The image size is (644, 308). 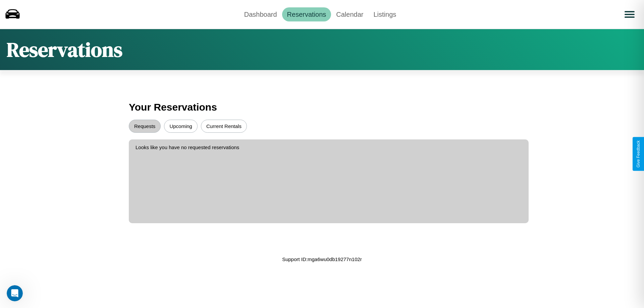 What do you see at coordinates (349, 14) in the screenshot?
I see `a: Calendar` at bounding box center [349, 14].